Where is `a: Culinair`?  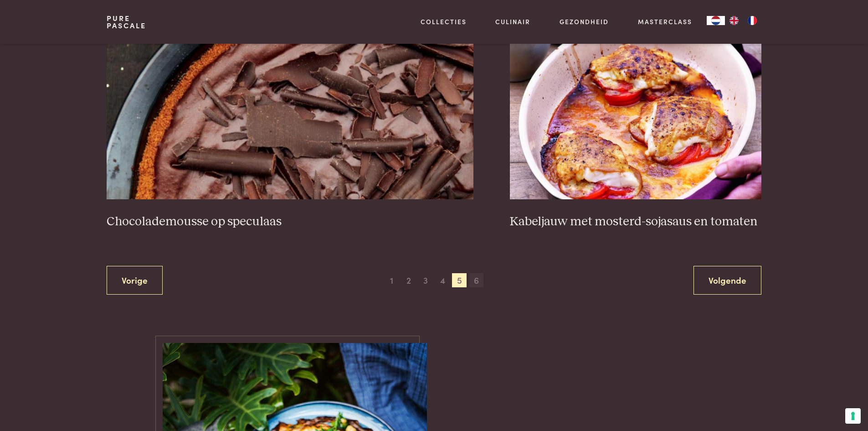 a: Culinair is located at coordinates (513, 21).